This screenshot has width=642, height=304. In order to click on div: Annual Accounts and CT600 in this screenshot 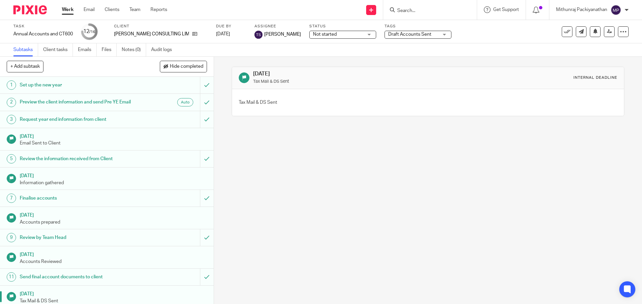, I will do `click(43, 34)`.